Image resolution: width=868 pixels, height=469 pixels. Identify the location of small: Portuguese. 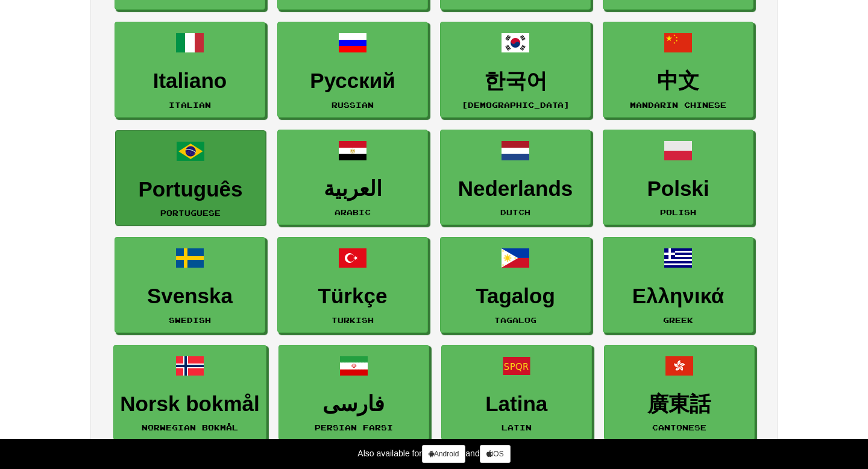
(190, 213).